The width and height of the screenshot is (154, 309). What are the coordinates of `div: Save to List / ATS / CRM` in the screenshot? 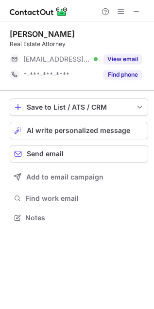 It's located at (78, 107).